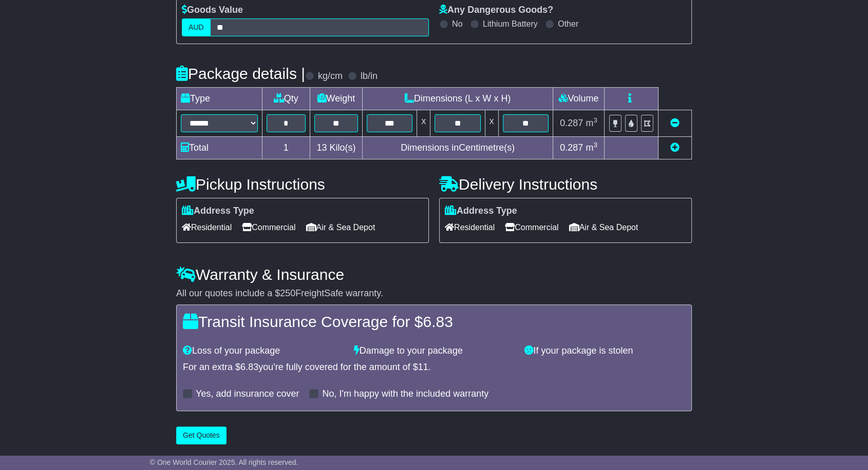 Image resolution: width=868 pixels, height=470 pixels. I want to click on div: Damage to your package, so click(434, 351).